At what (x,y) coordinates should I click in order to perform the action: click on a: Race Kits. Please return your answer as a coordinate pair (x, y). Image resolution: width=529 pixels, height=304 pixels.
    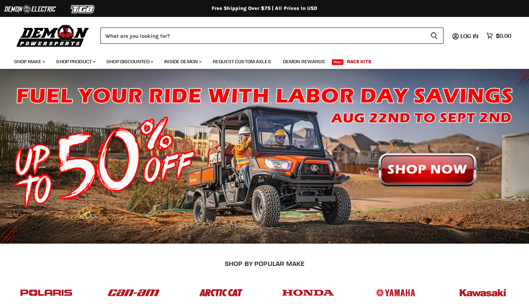
    Looking at the image, I should click on (359, 61).